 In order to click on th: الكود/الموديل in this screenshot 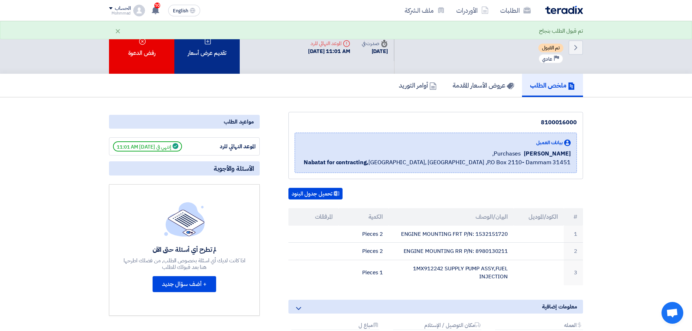, I will do `click(539, 217)`.